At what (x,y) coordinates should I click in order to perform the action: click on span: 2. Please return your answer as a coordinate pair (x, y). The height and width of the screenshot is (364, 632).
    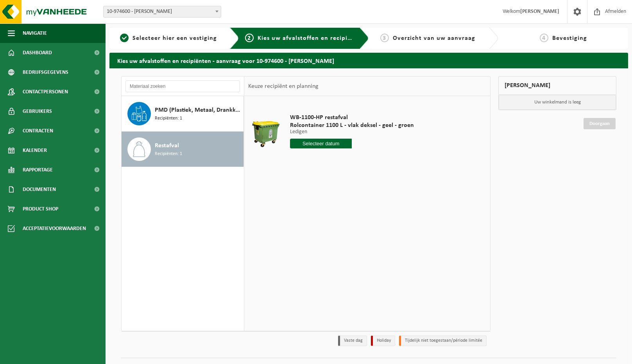
    Looking at the image, I should click on (249, 38).